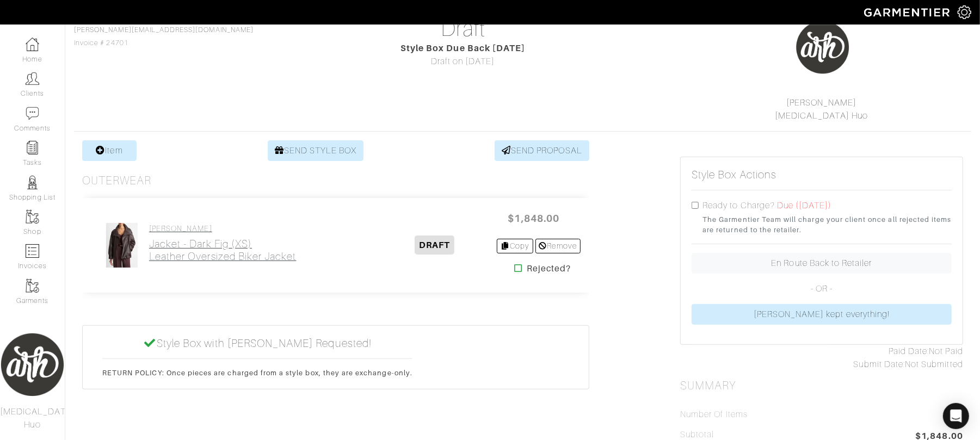 The image size is (980, 440). I want to click on img: reminder-icon-8004d30b9f0a5d33ae49ab947aed9ed385cf756f9e5892f1edd6e32f2345188e.png, so click(32, 147).